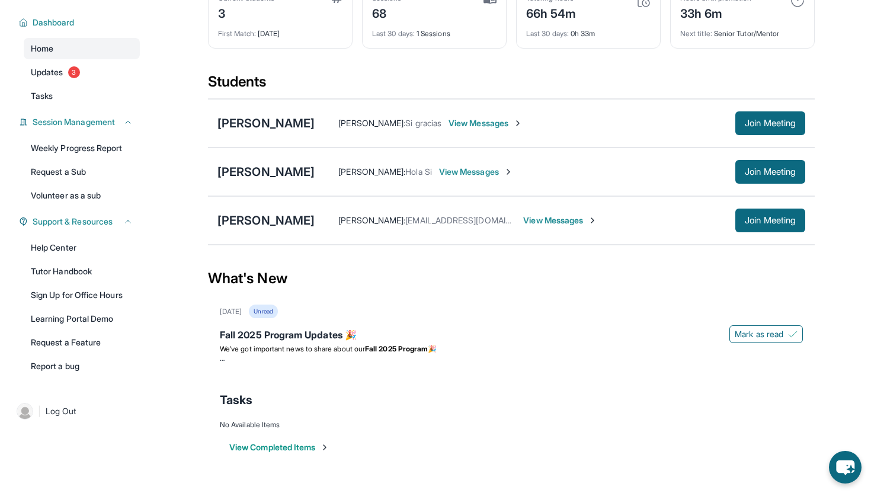  I want to click on span: Dashboard, so click(53, 23).